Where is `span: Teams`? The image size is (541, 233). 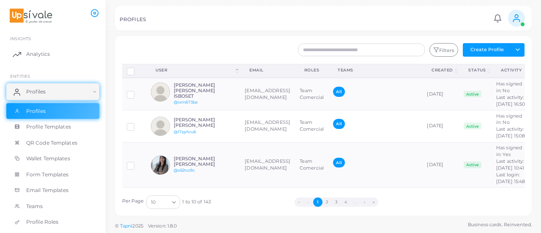
span: Teams is located at coordinates (35, 206).